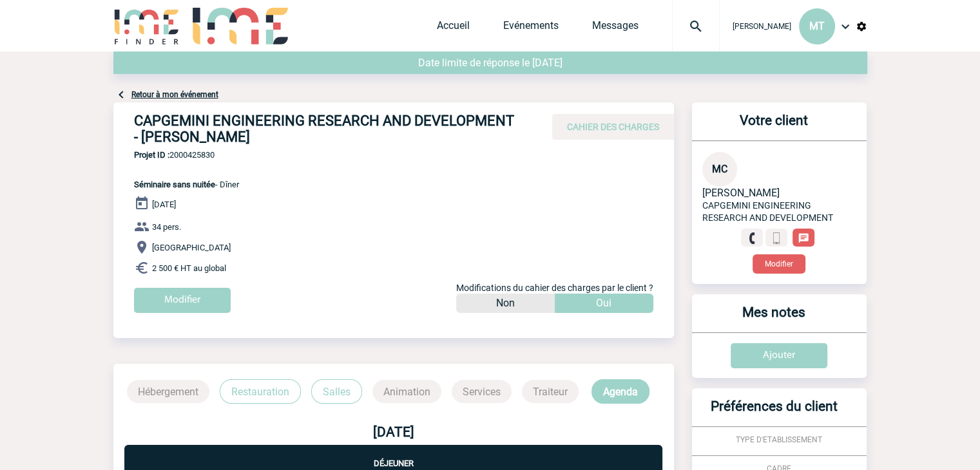  I want to click on img: chat-24-px-w.png, so click(804, 238).